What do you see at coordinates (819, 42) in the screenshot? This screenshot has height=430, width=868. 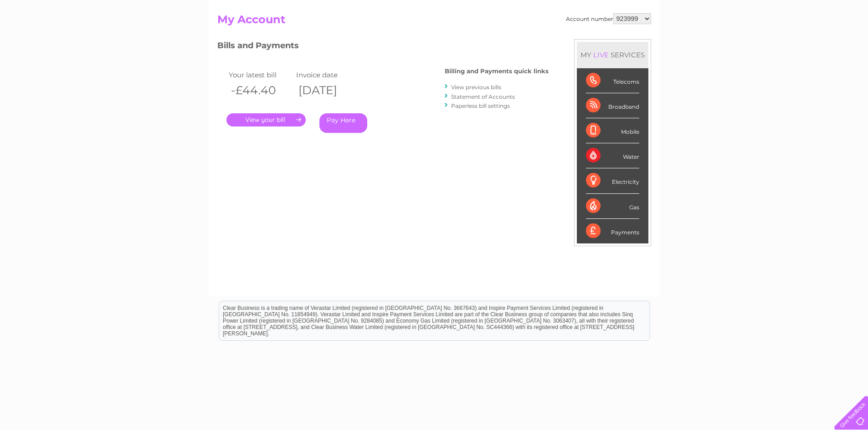 I see `a: Contact` at bounding box center [819, 42].